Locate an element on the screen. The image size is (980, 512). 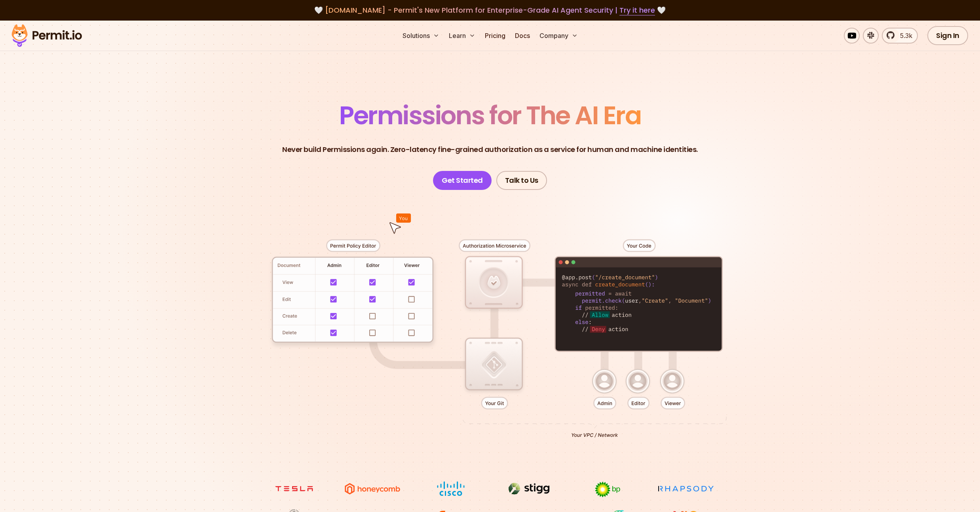
a: Try it here is located at coordinates (637, 11).